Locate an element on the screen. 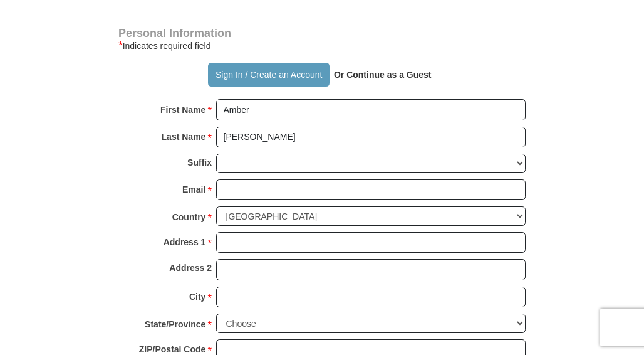  strong: First Name is located at coordinates (183, 110).